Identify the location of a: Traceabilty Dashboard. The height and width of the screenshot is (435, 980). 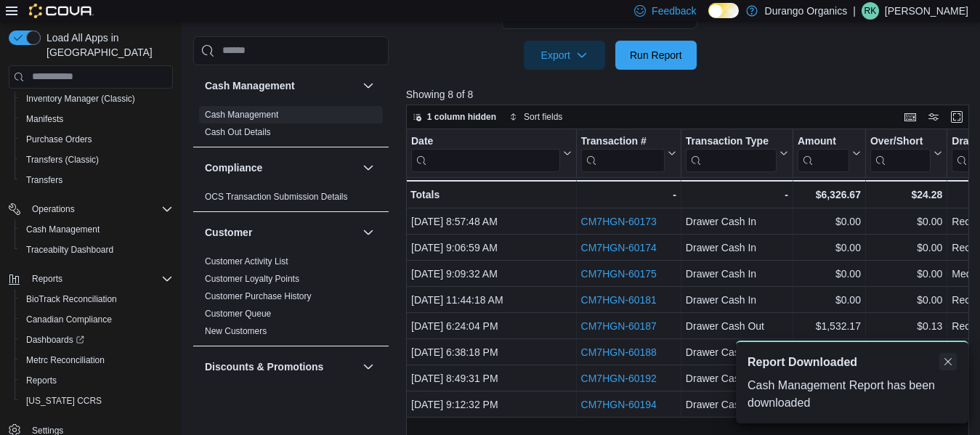
(70, 250).